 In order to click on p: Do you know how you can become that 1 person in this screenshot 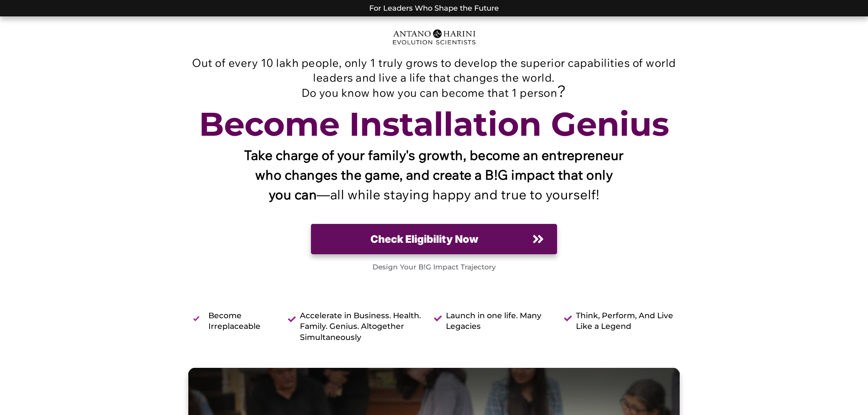, I will do `click(434, 94)`.